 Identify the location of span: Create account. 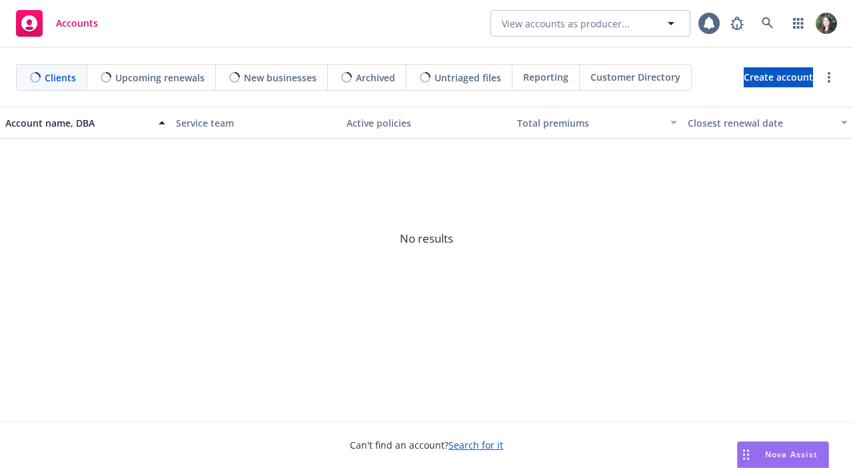
(779, 77).